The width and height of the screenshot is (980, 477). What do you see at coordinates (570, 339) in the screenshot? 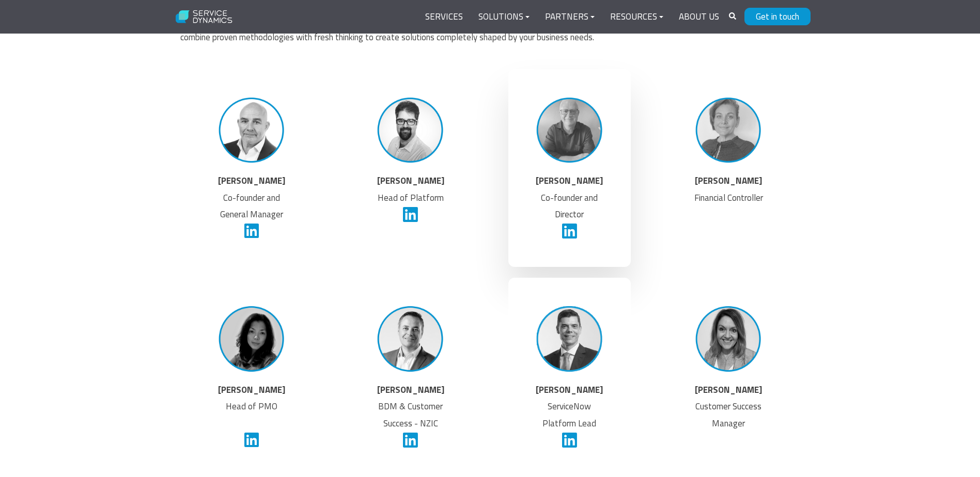
I see `img: Carl Fransen` at bounding box center [570, 339].